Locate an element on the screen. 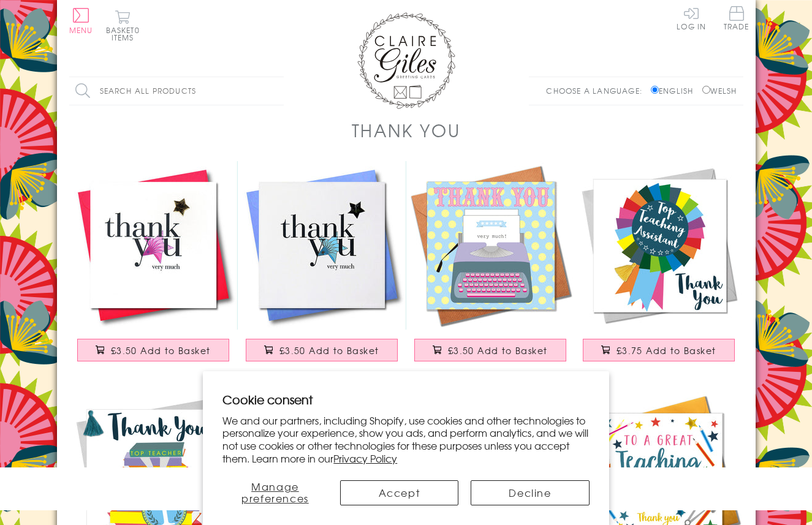 The image size is (812, 525). span: Trade is located at coordinates (736, 18).